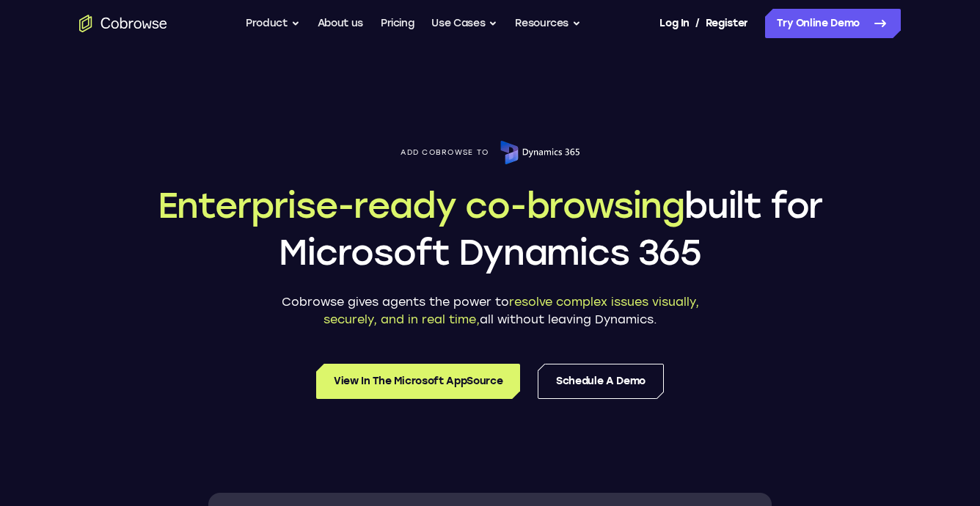 The image size is (980, 506). Describe the element at coordinates (273, 24) in the screenshot. I see `button: Product` at that location.